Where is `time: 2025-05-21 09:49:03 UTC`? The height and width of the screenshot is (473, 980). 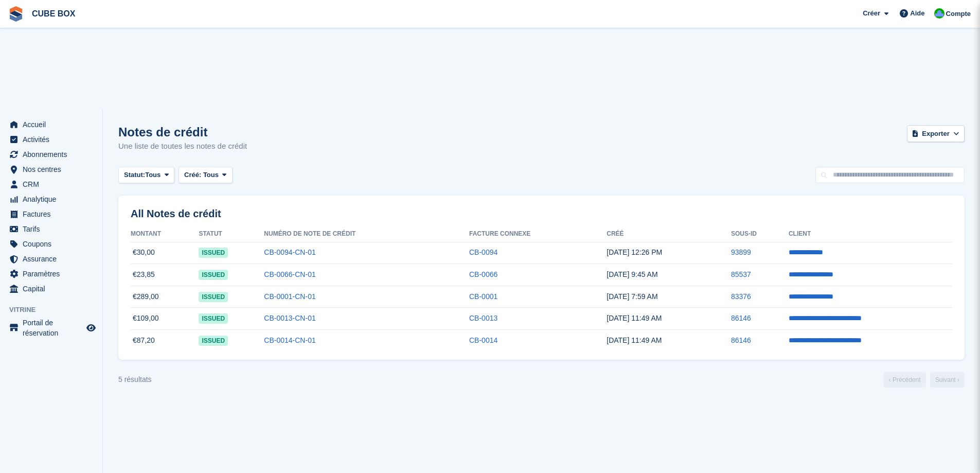 time: 2025-05-21 09:49:03 UTC is located at coordinates (634, 340).